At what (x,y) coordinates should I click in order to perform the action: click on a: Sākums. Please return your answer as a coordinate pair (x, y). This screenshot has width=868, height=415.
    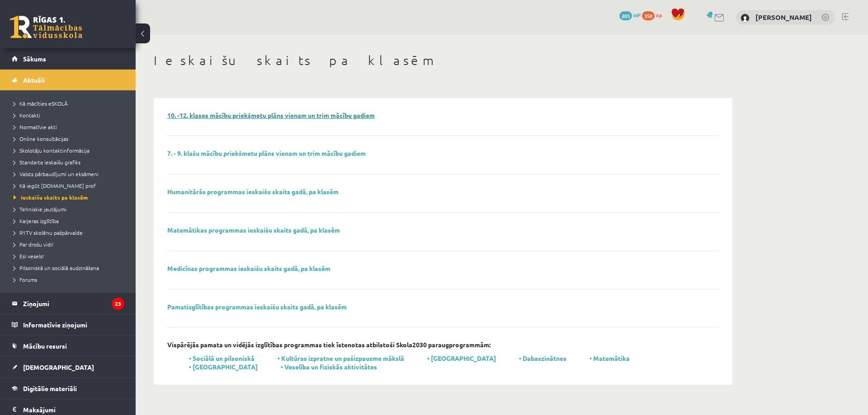
    Looking at the image, I should click on (68, 58).